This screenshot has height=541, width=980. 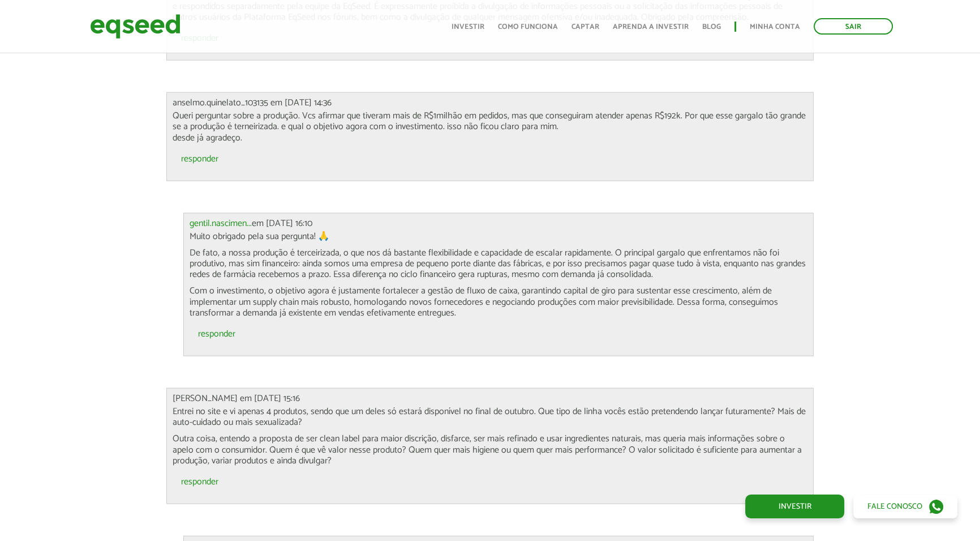 I want to click on p: Entrei no site e vi apenas 4 produtos, sendo que um deles só estará disponível no final de outubr..., so click(x=490, y=417).